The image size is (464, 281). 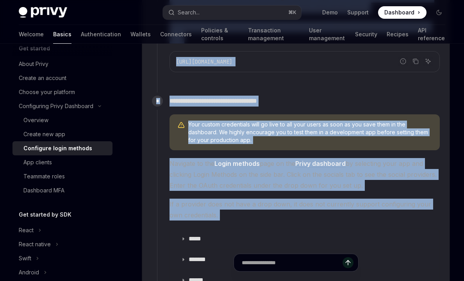 I want to click on a: Teammate roles, so click(x=62, y=177).